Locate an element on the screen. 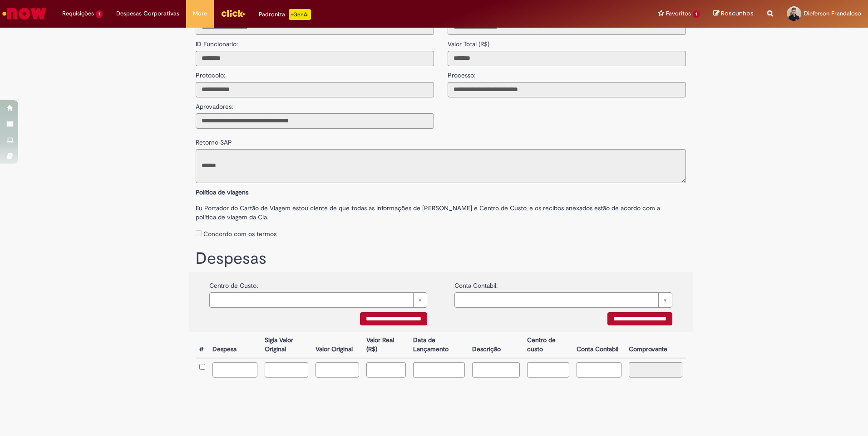 The width and height of the screenshot is (868, 436). th: Valor Original is located at coordinates (337, 345).